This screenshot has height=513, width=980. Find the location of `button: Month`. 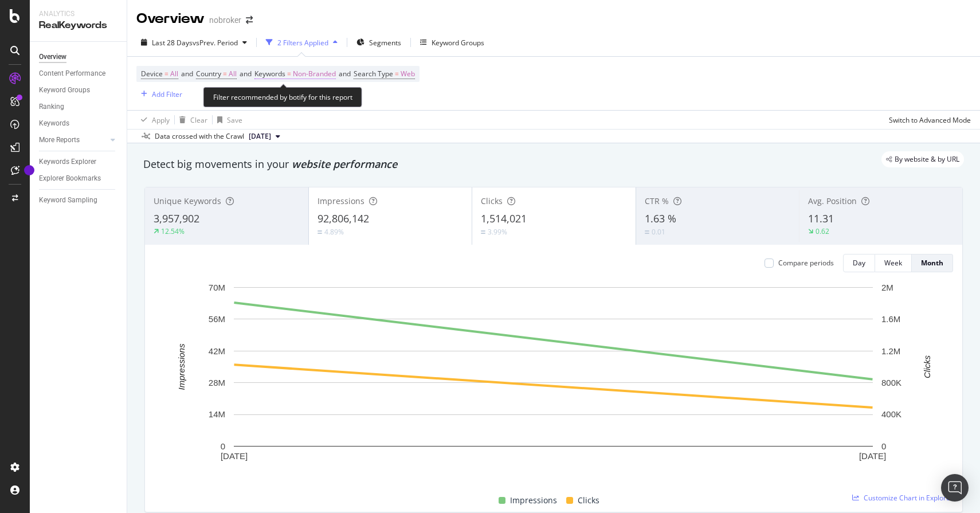

button: Month is located at coordinates (933, 263).